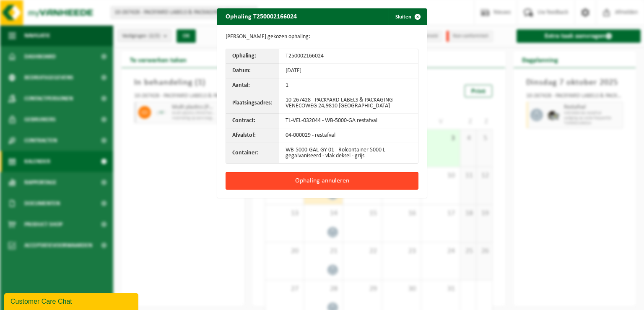 The height and width of the screenshot is (310, 644). Describe the element at coordinates (252, 71) in the screenshot. I see `th: Datum:` at that location.